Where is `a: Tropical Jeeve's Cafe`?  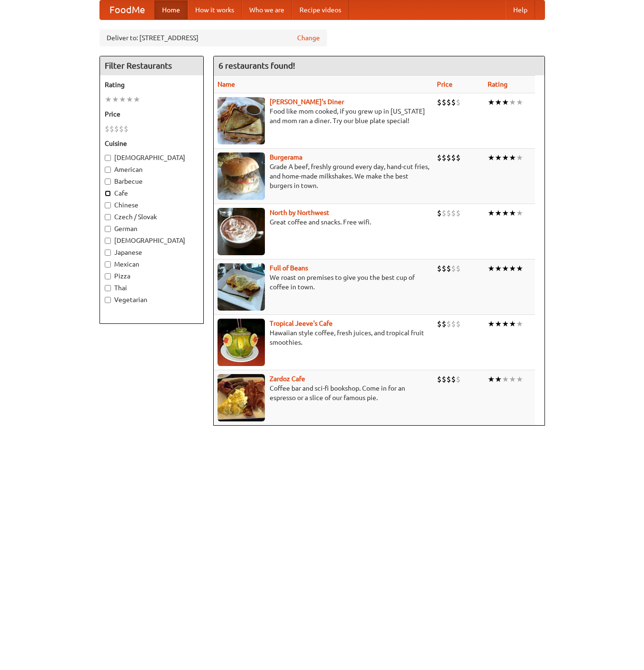
a: Tropical Jeeve's Cafe is located at coordinates (301, 324).